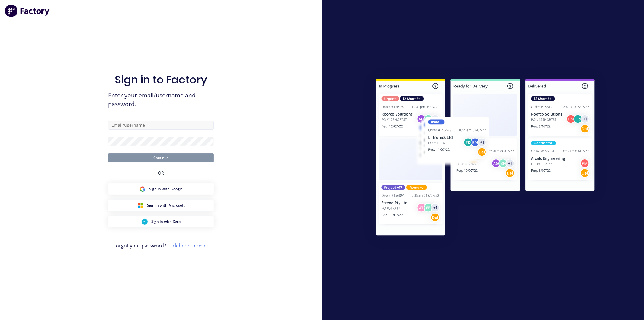 The width and height of the screenshot is (644, 320). Describe the element at coordinates (145, 221) in the screenshot. I see `img: Xero Sign in` at that location.